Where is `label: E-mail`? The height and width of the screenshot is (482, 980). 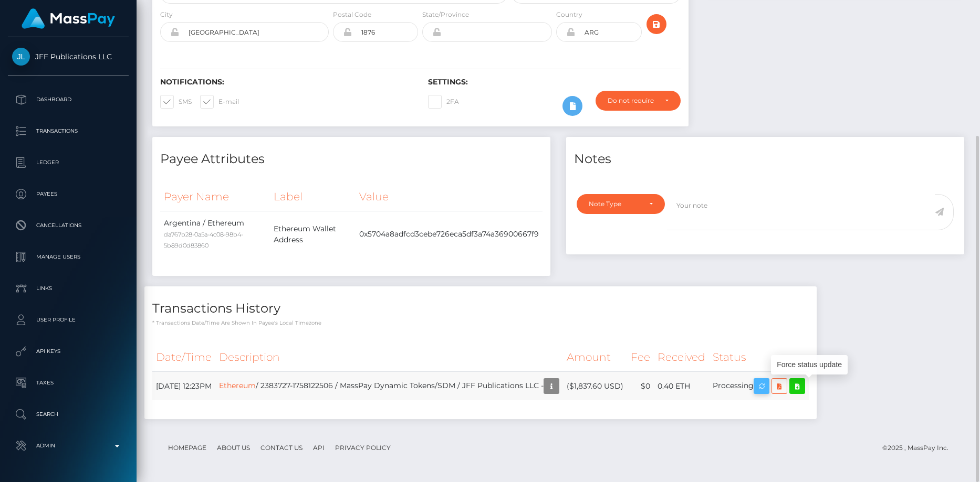
label: E-mail is located at coordinates (219, 102).